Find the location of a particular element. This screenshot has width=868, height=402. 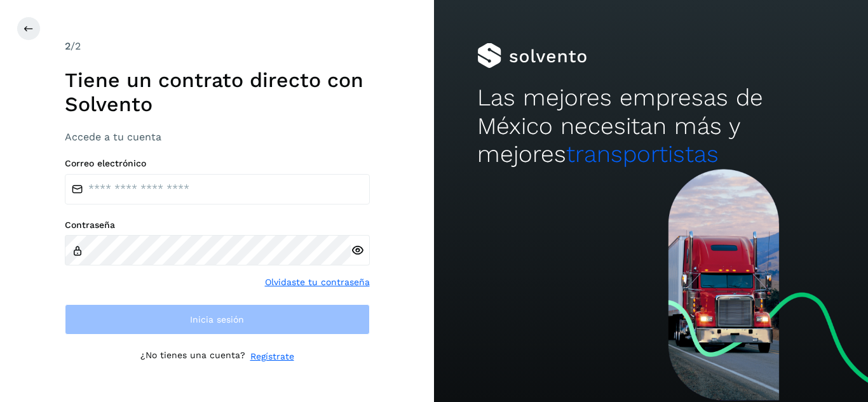

label: Correo electrónico is located at coordinates (217, 163).